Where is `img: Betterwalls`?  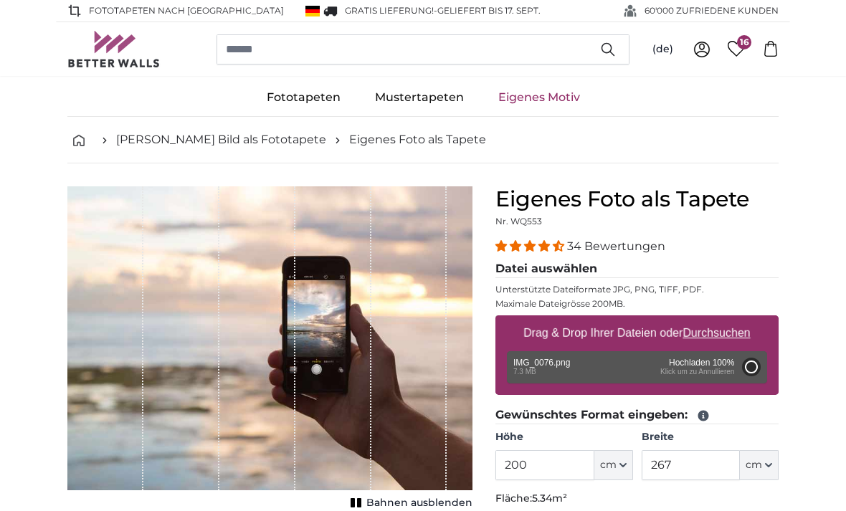 img: Betterwalls is located at coordinates (114, 49).